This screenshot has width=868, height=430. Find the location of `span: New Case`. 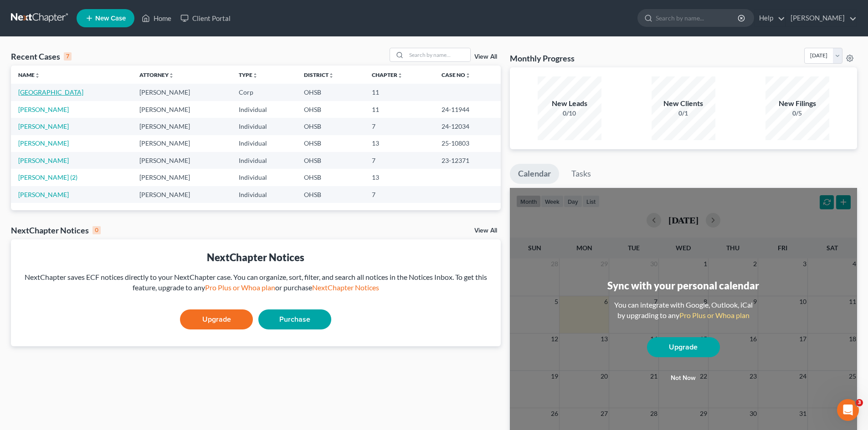

span: New Case is located at coordinates (110, 19).